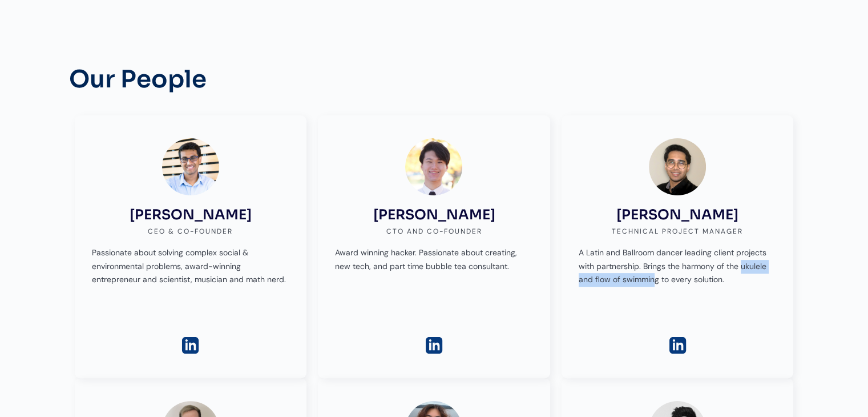  What do you see at coordinates (434, 231) in the screenshot?
I see `div: CTO and Co-Founder` at bounding box center [434, 231].